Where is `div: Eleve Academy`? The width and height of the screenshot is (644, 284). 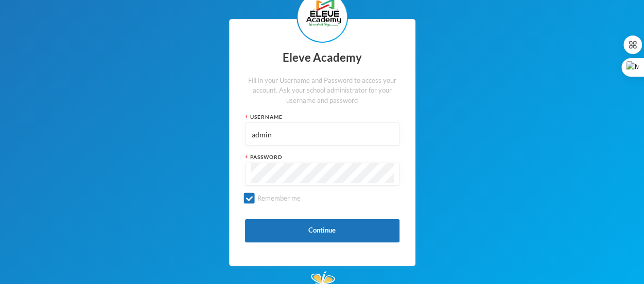
div: Eleve Academy is located at coordinates (322, 57).